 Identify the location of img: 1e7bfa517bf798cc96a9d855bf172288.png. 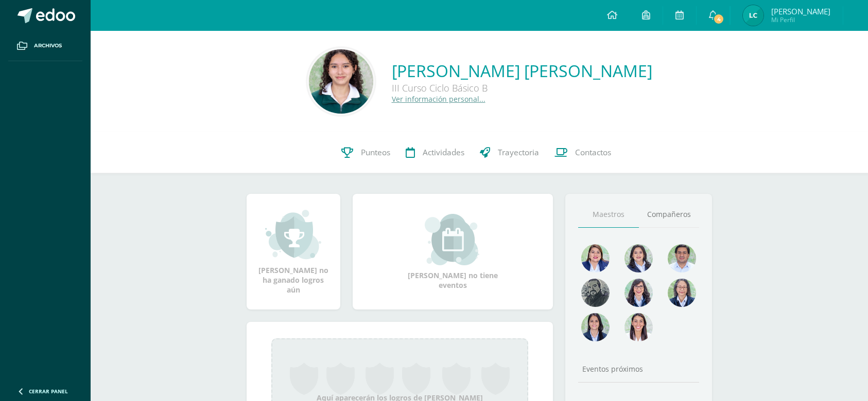
(682, 258).